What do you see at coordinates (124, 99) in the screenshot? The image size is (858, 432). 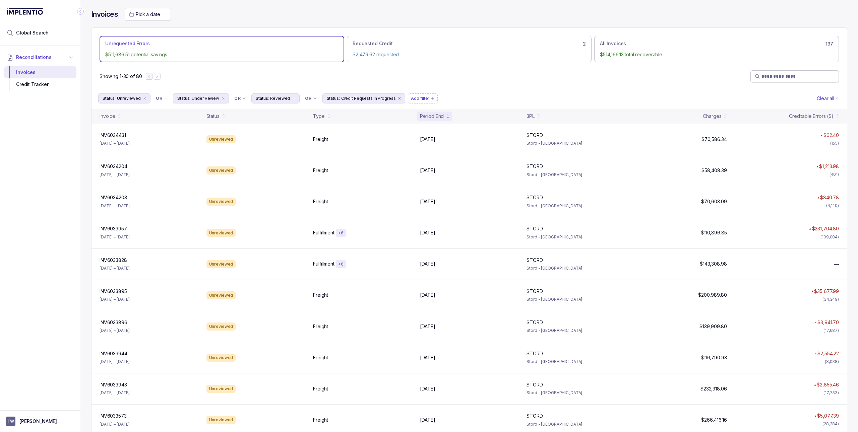 I see `li: Filter Chip Unreviewed` at bounding box center [124, 99].